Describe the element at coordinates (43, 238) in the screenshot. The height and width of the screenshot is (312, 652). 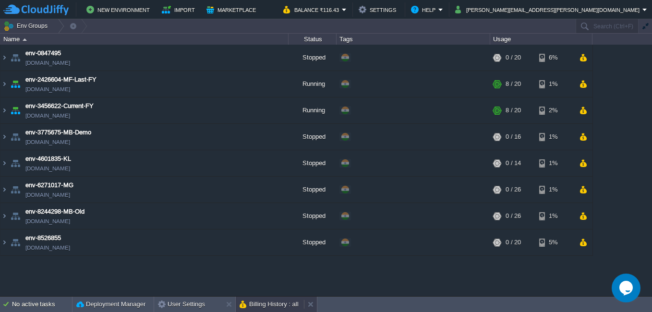
I see `a: env-8526855` at that location.